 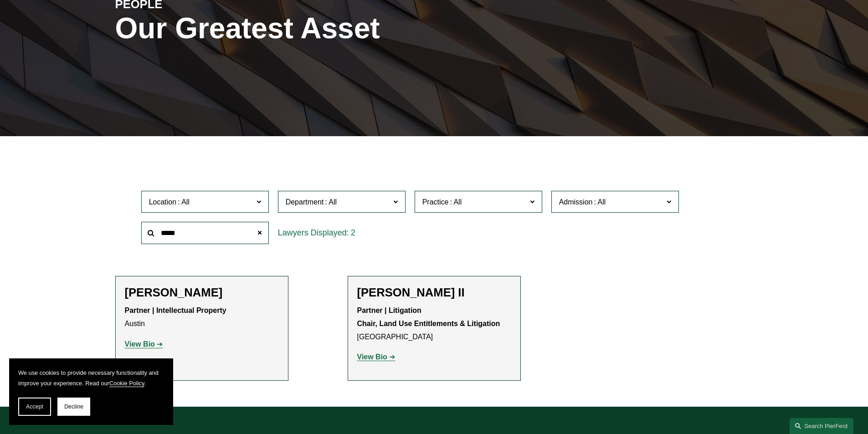 What do you see at coordinates (162, 202) in the screenshot?
I see `span: Location` at bounding box center [162, 202].